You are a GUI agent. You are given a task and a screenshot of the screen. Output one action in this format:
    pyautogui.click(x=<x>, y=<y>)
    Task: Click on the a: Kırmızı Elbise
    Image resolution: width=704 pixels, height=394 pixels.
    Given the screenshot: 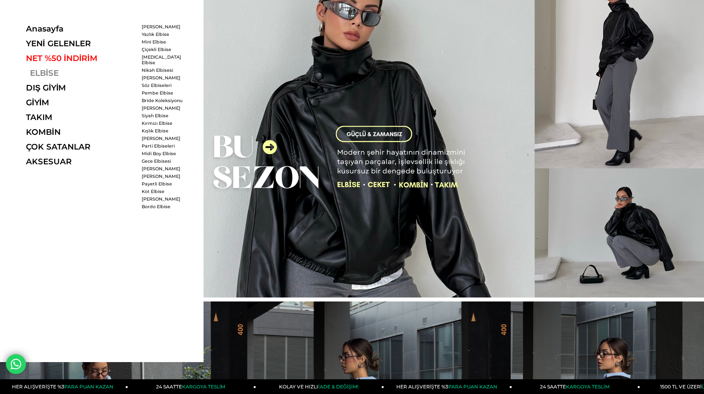 What is the action you would take?
    pyautogui.click(x=164, y=123)
    